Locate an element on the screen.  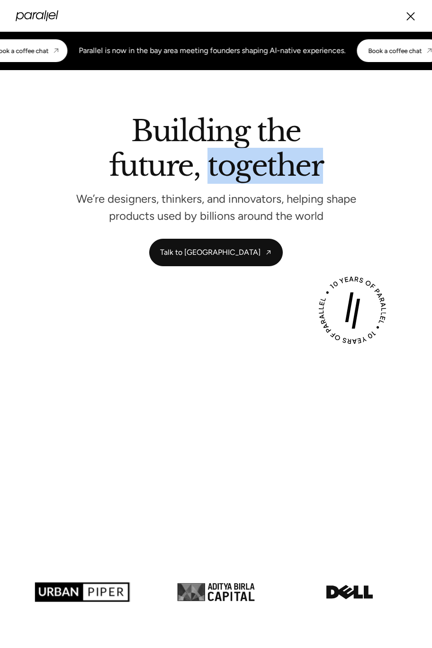
p: We’re designers, thinkers, and innovators, helping shape products used by billions around the world is located at coordinates (216, 207).